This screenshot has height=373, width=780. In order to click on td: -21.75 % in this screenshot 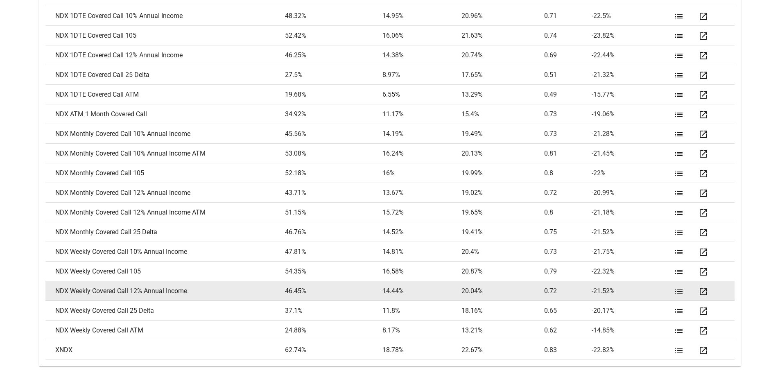, I will do `click(631, 252)`.